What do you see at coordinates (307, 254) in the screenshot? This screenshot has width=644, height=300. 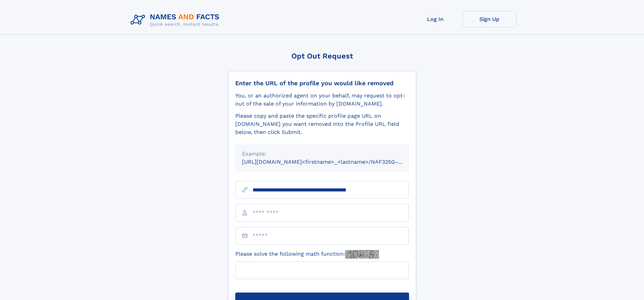 I see `label: Please solve the following math function:` at bounding box center [307, 254].